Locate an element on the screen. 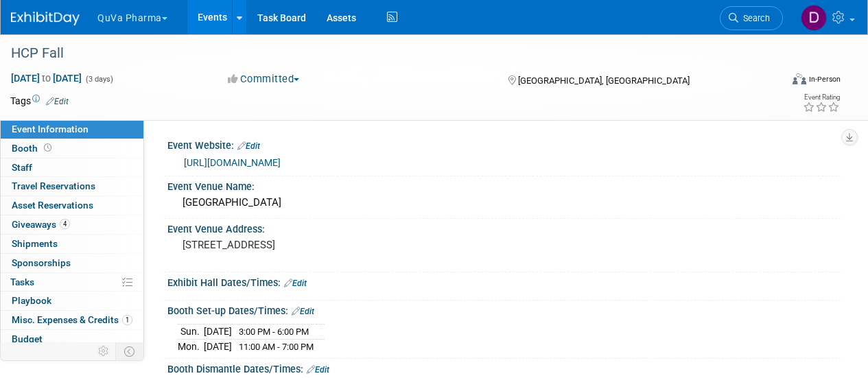 The width and height of the screenshot is (868, 378). span: Travel Reservations is located at coordinates (54, 185).